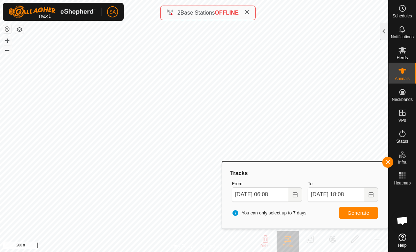 The width and height of the screenshot is (416, 252). I want to click on span: Base Stations, so click(198, 13).